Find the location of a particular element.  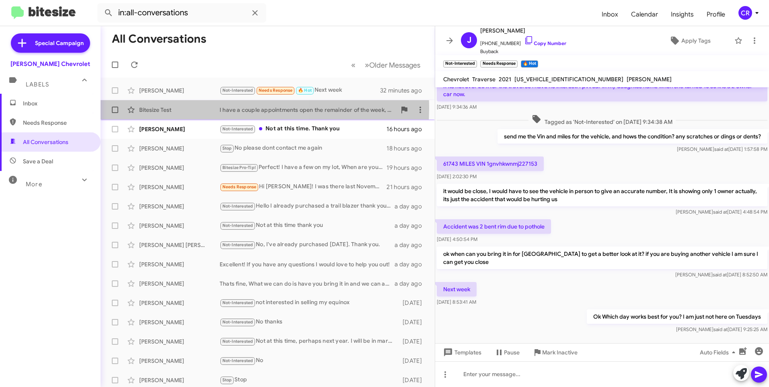

div: not interested in selling my equinox is located at coordinates (309, 303).